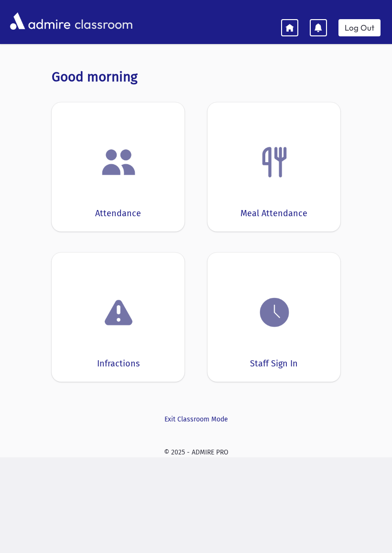 The image size is (392, 553). I want to click on img: exclamation.png, so click(119, 314).